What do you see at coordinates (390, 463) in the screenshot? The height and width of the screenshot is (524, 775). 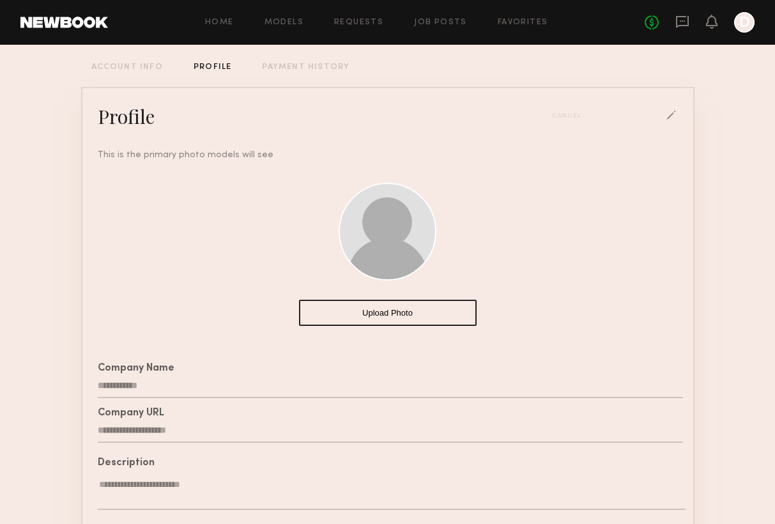 I see `div: Description` at bounding box center [390, 463].